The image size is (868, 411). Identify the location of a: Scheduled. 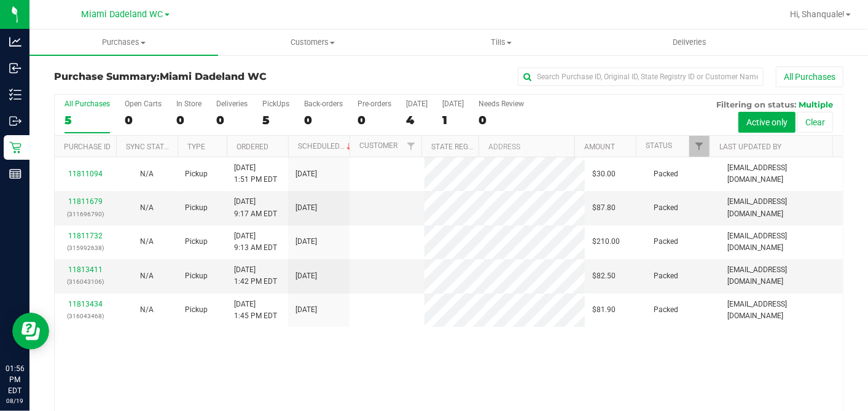
(326, 146).